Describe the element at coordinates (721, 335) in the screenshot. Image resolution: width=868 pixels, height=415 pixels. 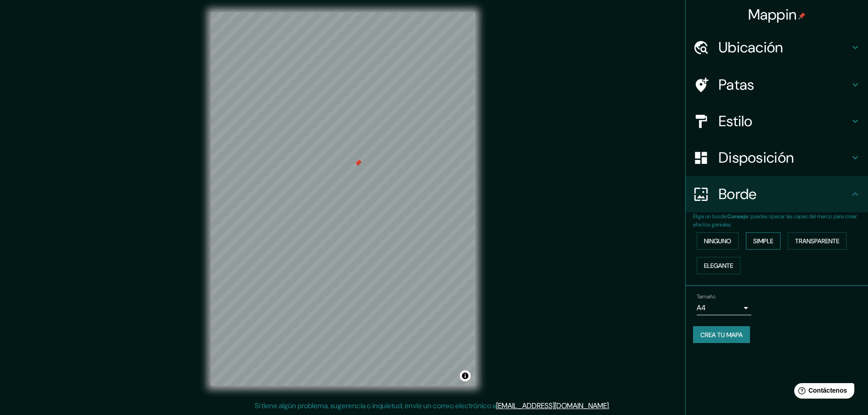
I see `font: Crea tu mapa` at that location.